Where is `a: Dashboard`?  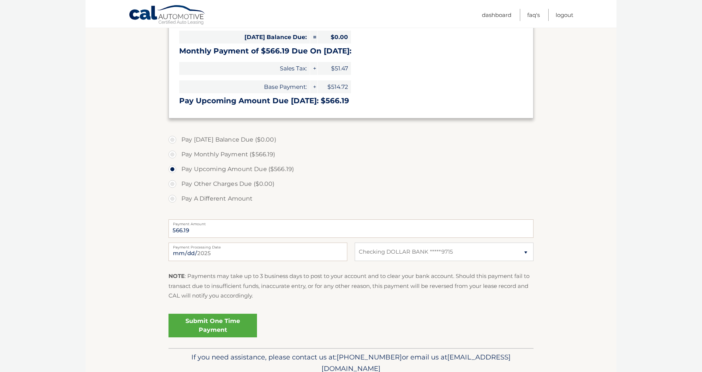
a: Dashboard is located at coordinates (497, 15).